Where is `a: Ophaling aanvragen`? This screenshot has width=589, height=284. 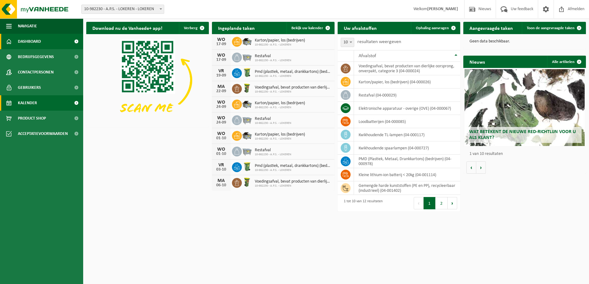
a: Ophaling aanvragen is located at coordinates (435, 28).